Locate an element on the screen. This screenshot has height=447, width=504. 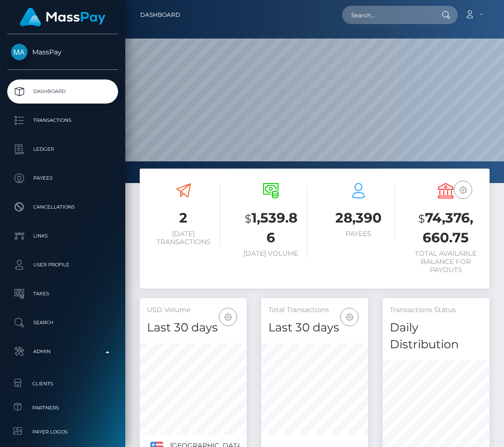
h3: 74,376,660.75 is located at coordinates (446, 228).